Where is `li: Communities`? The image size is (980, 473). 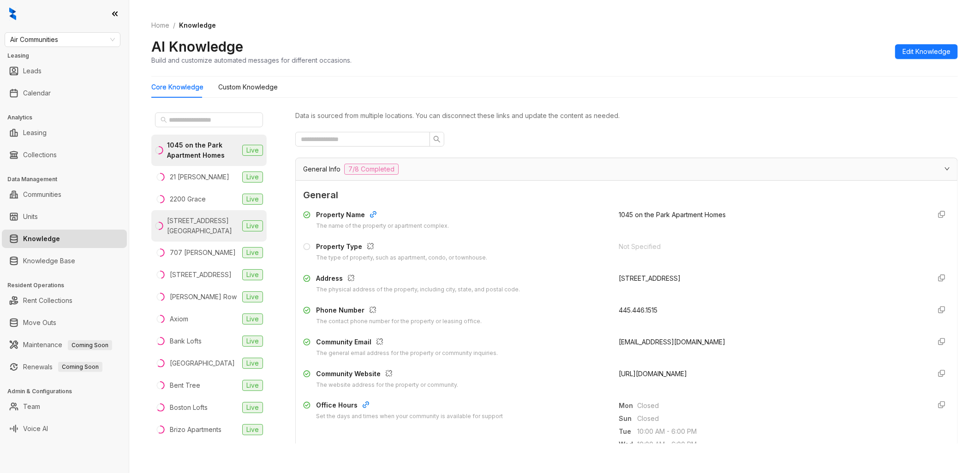
li: Communities is located at coordinates (64, 195).